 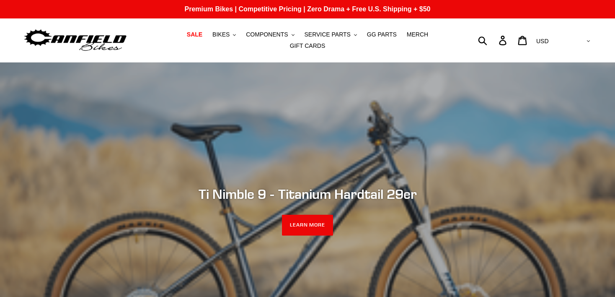 I want to click on span: SALE, so click(x=194, y=34).